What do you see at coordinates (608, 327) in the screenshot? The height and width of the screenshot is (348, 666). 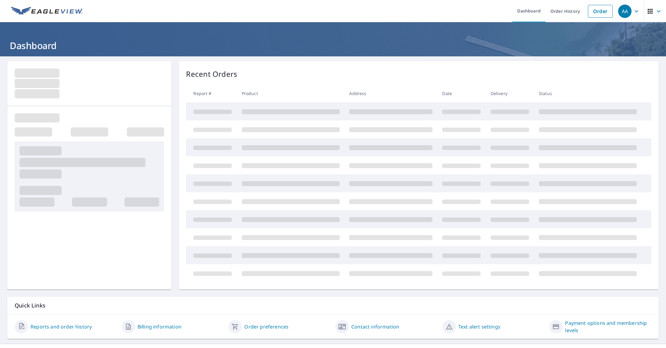 I see `a: Payment options and membership levels` at bounding box center [608, 327].